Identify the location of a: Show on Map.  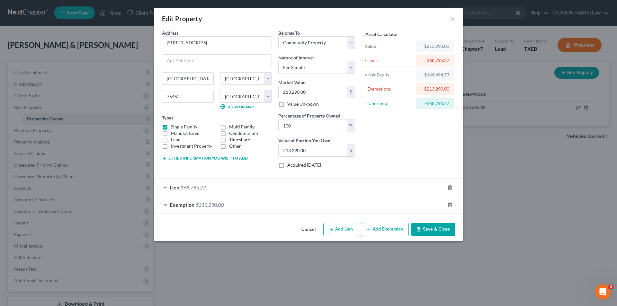
(237, 107).